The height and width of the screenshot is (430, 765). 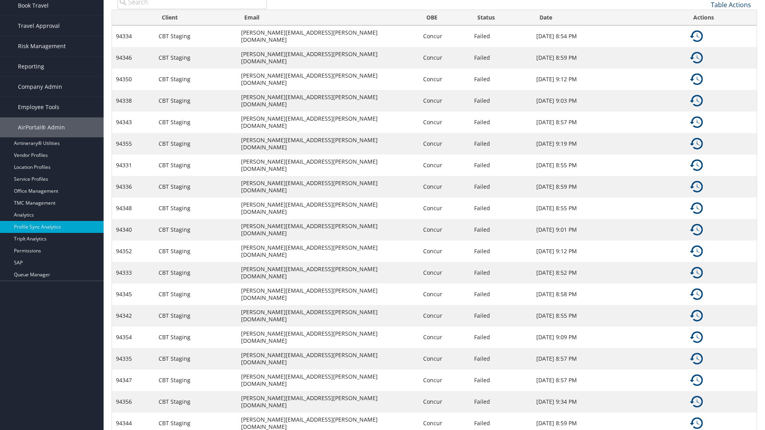 I want to click on span: Risk Management, so click(x=42, y=46).